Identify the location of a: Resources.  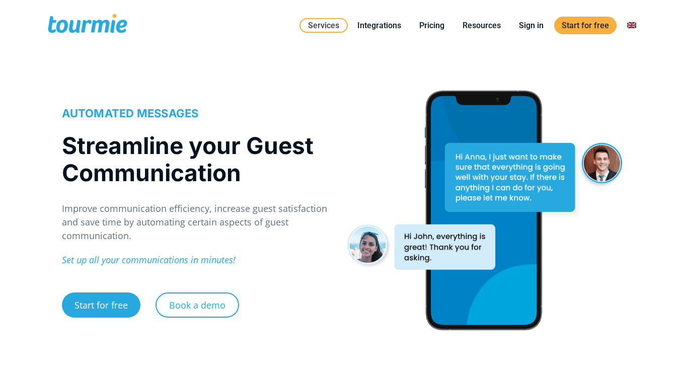
(482, 25).